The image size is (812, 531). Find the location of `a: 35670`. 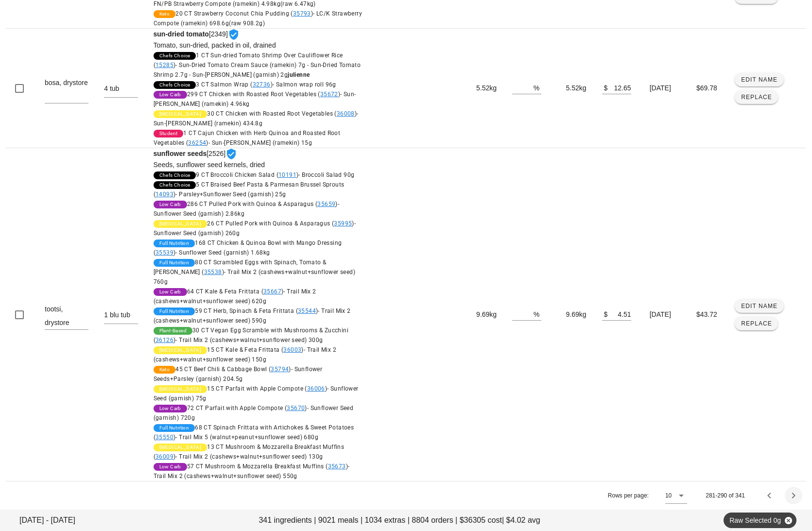

a: 35670 is located at coordinates (295, 409).